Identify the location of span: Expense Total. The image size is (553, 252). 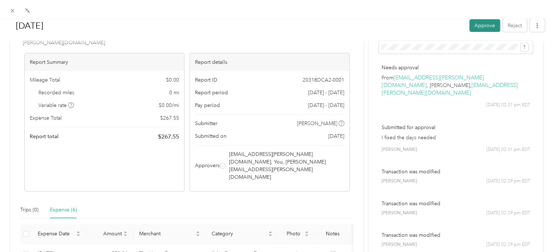
(46, 118).